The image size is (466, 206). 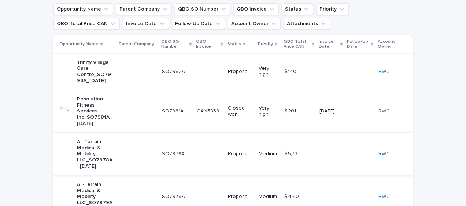 I want to click on p: $ 4,609.24, so click(x=294, y=196).